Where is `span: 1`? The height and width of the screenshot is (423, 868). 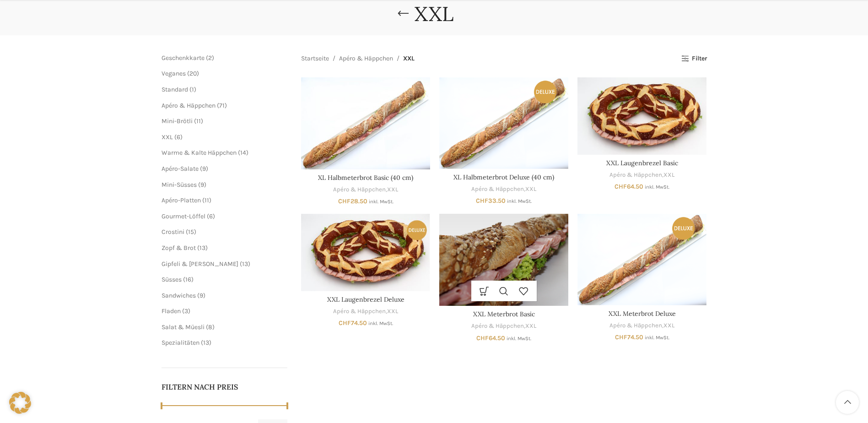
span: 1 is located at coordinates (193, 90).